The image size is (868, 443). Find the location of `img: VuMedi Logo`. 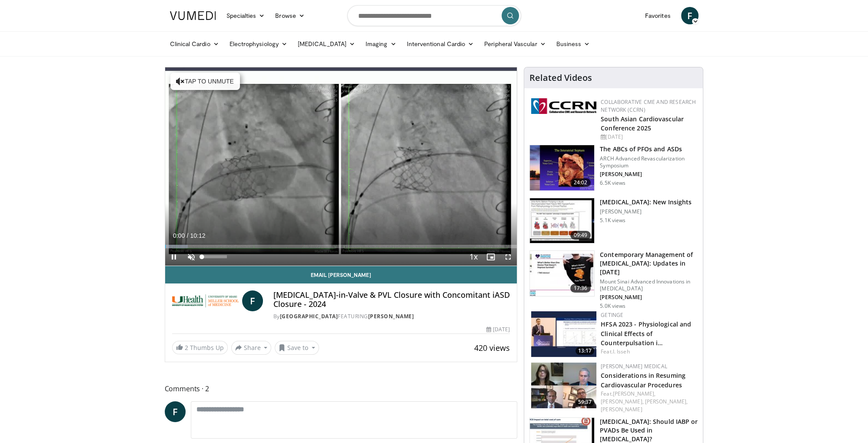

img: VuMedi Logo is located at coordinates (193, 16).